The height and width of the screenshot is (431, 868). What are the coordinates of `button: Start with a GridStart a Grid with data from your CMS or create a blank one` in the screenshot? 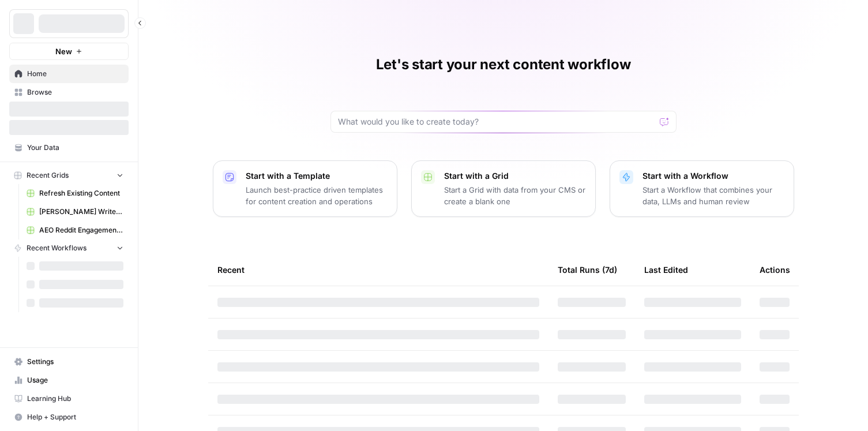 It's located at (503, 188).